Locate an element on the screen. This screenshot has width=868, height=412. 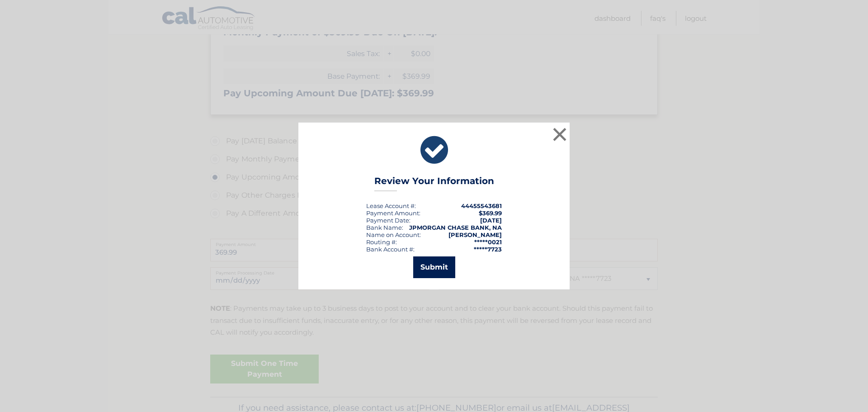
h3: Review Your Information is located at coordinates (434, 183).